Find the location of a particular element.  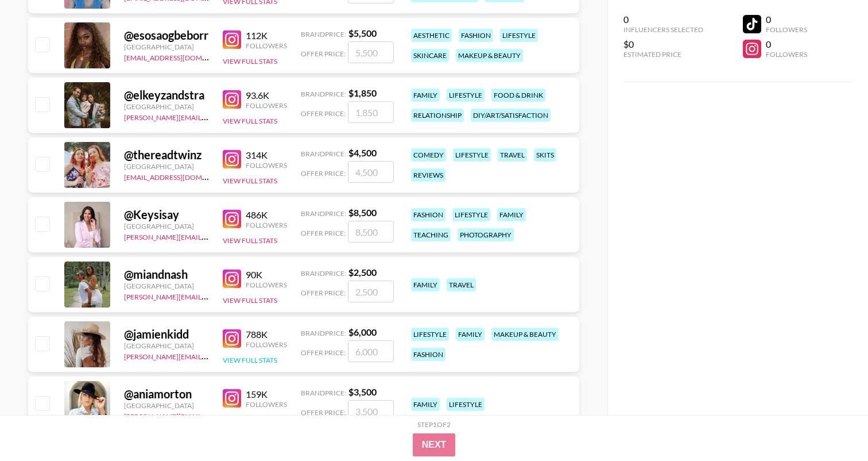

input: 1,850 is located at coordinates (371, 112).